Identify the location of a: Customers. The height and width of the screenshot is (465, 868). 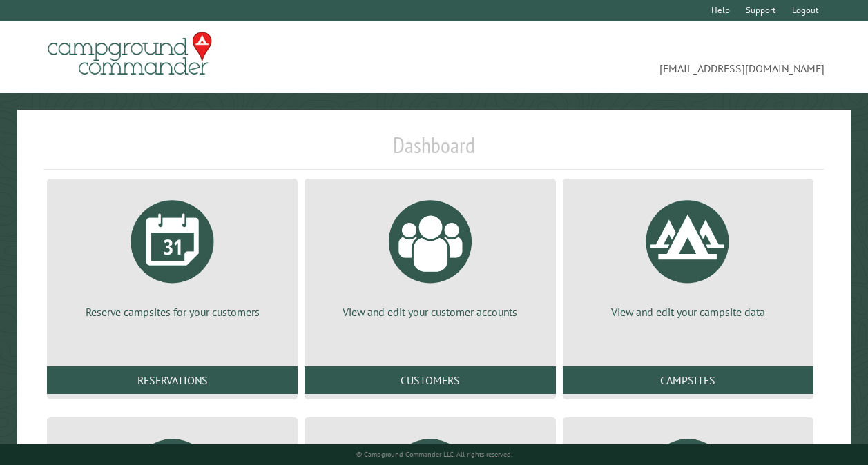
(430, 380).